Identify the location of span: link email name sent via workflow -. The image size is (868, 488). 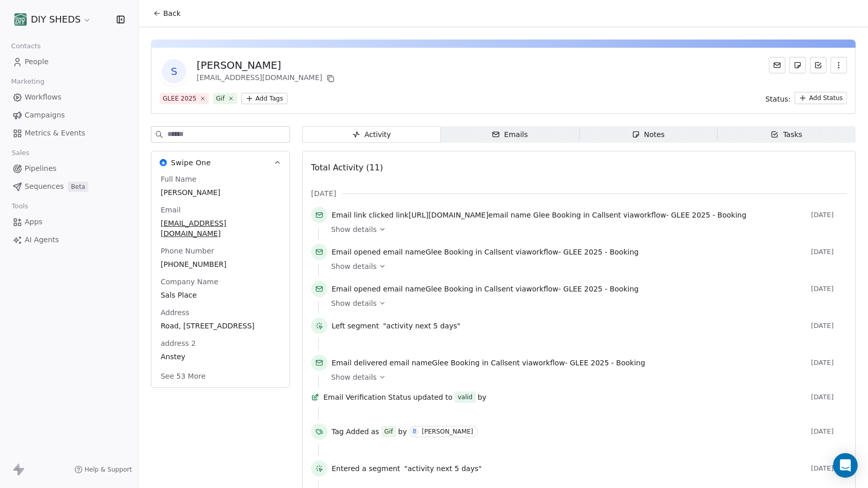
(540, 215).